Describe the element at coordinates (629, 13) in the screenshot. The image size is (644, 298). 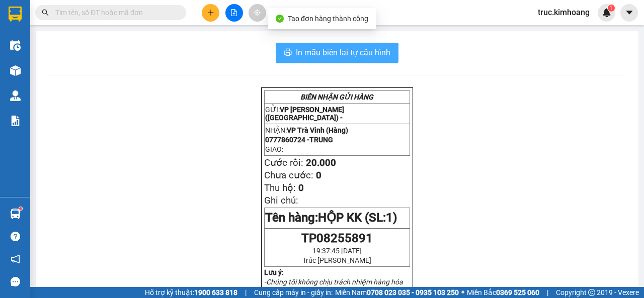
I see `span: caret-down` at that location.